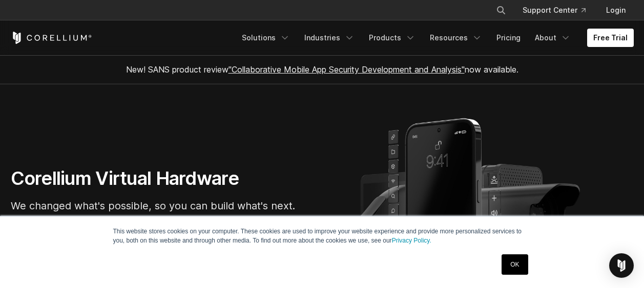  What do you see at coordinates (501, 11) in the screenshot?
I see `button: Search` at bounding box center [501, 11].